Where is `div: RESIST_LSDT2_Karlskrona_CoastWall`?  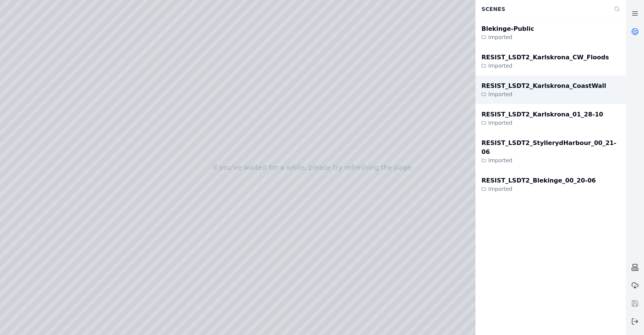 div: RESIST_LSDT2_Karlskrona_CoastWall is located at coordinates (544, 86).